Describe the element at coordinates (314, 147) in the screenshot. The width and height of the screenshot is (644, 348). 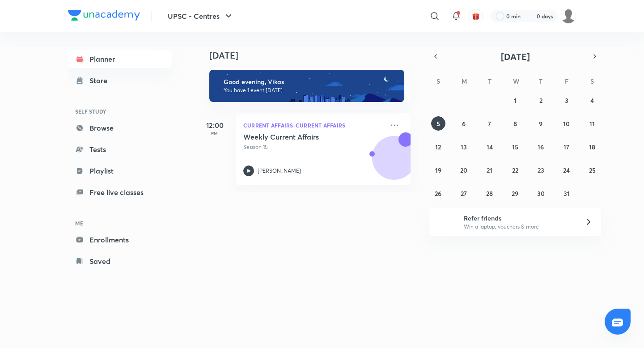
I see `p: Session 15` at that location.